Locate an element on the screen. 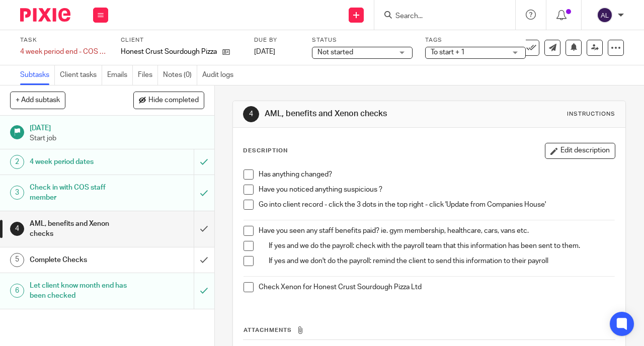 The width and height of the screenshot is (644, 346). p: Honest Crust Sourdough Pizza Ltd is located at coordinates (169, 52).